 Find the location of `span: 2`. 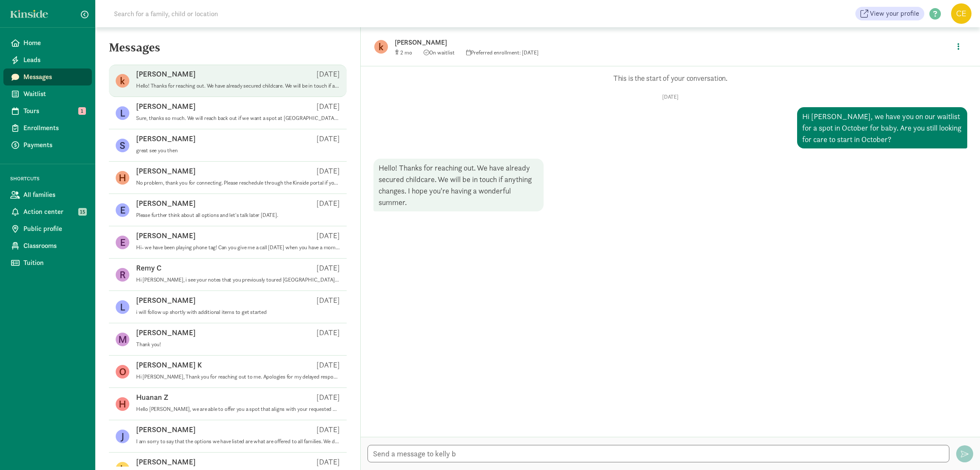

span: 2 is located at coordinates (407, 53).